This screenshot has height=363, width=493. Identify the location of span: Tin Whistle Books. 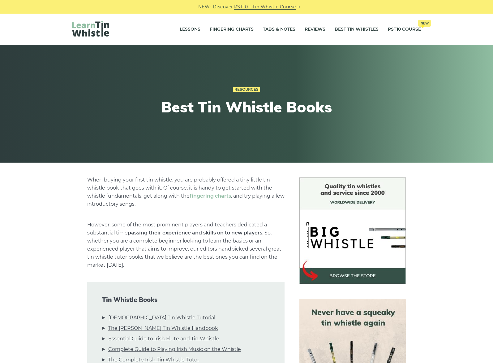
(186, 300).